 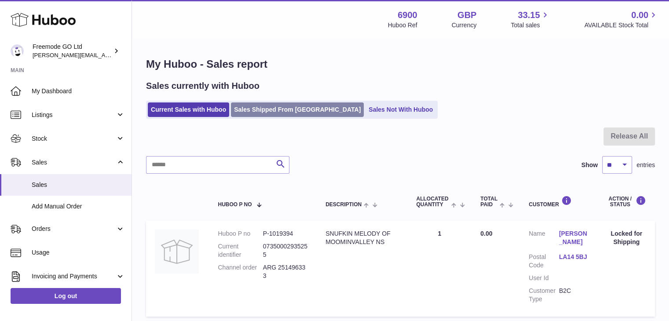 I want to click on a: 0.00 AVAILABLE Stock Total, so click(x=622, y=19).